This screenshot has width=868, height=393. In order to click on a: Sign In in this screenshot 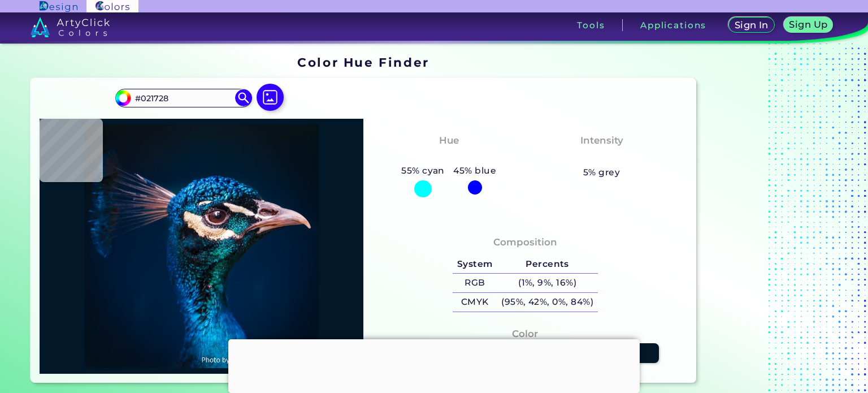, I will do `click(752, 25)`.